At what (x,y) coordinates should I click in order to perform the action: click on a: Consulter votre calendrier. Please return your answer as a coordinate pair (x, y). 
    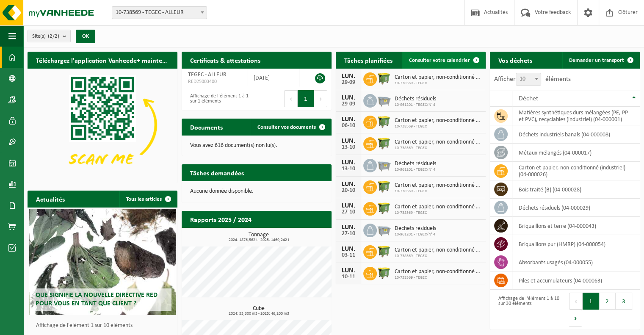
    Looking at the image, I should click on (443, 60).